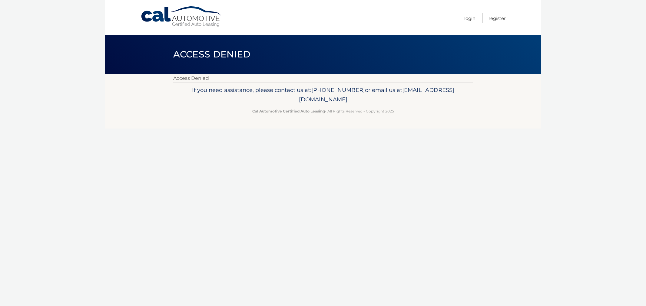 Image resolution: width=646 pixels, height=306 pixels. I want to click on strong: Cal Automotive Certified Auto Leasing, so click(289, 111).